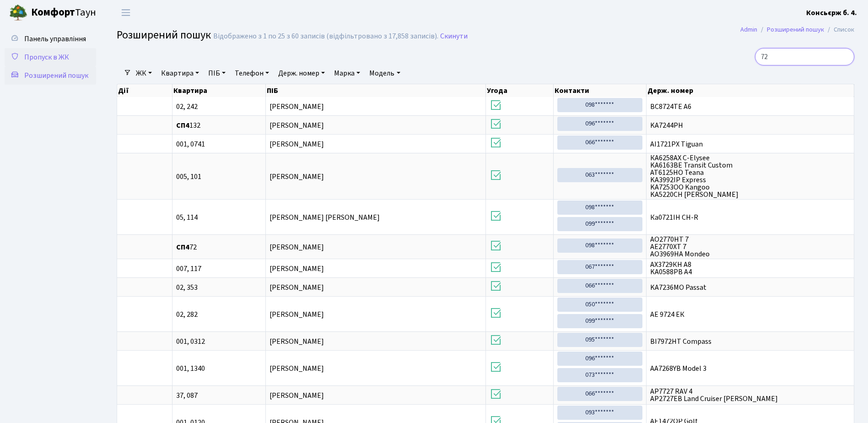  Describe the element at coordinates (125, 13) in the screenshot. I see `button: Переключити навігацію` at that location.